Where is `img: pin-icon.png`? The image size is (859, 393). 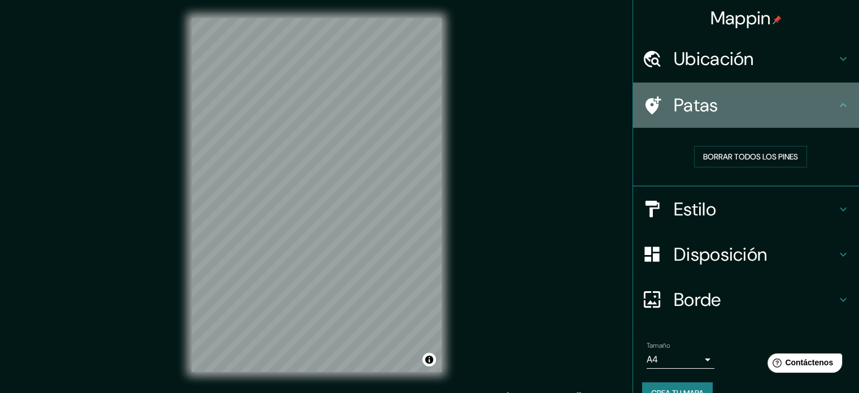
img: pin-icon.png is located at coordinates (777, 20).